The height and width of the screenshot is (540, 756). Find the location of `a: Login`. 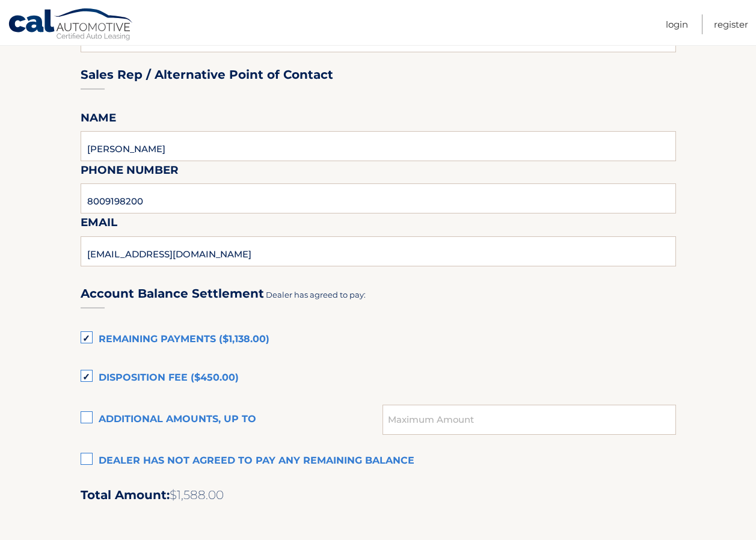

a: Login is located at coordinates (677, 24).